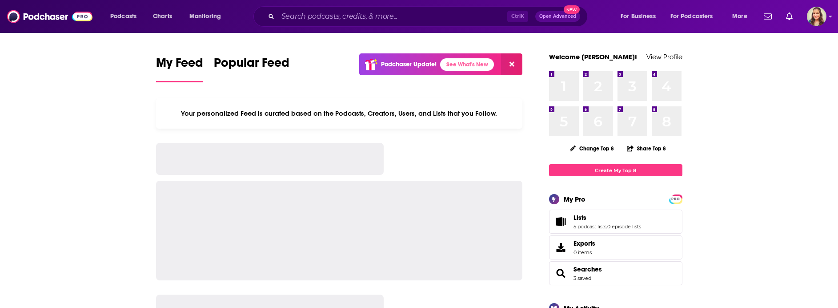 The image size is (838, 308). Describe the element at coordinates (252, 65) in the screenshot. I see `span: Popular Feed` at that location.